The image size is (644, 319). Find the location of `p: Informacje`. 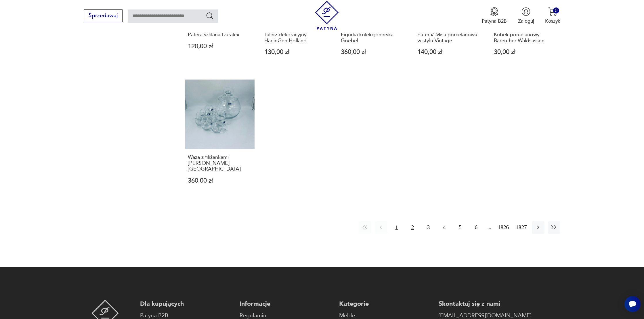

p: Informacje is located at coordinates (286, 304).